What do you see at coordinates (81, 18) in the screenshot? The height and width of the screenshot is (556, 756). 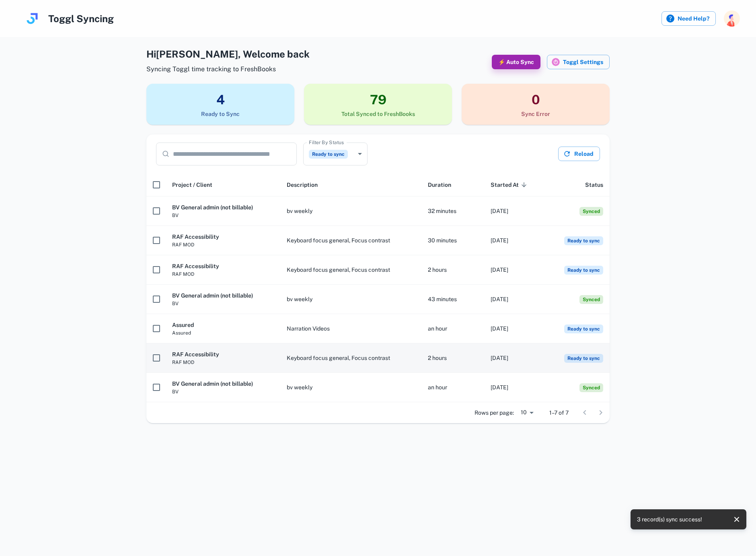 I see `h4: Toggl Syncing` at bounding box center [81, 18].